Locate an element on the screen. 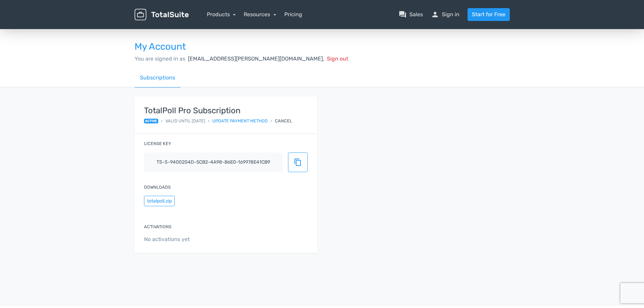  span: content_copy is located at coordinates (298, 163).